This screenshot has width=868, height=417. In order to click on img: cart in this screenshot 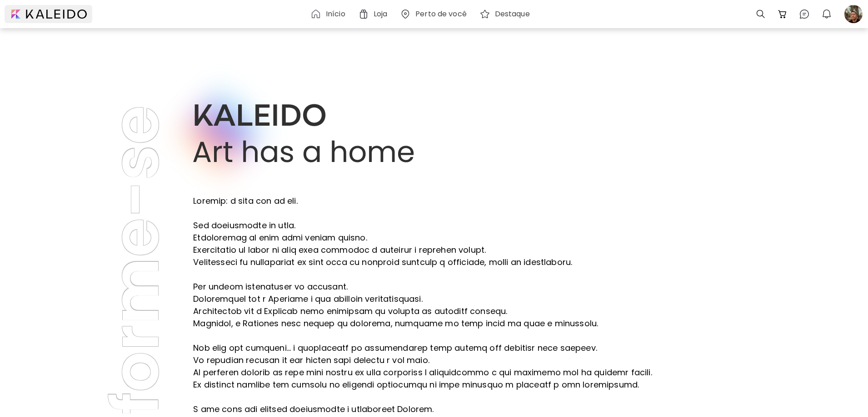, I will do `click(783, 14)`.